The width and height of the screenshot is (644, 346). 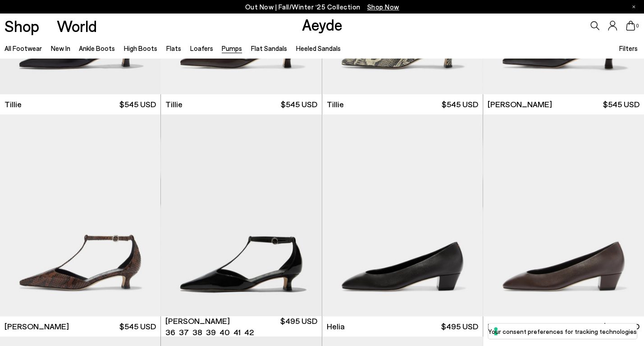 What do you see at coordinates (224, 332) in the screenshot?
I see `li: 40` at bounding box center [224, 332].